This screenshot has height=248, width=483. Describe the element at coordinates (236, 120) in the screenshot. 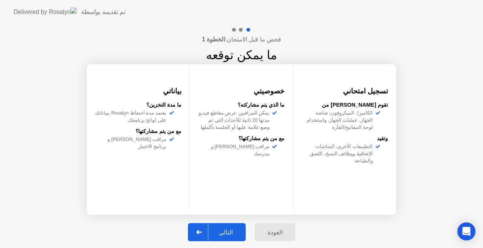

I see `div: يمكن للمراقبين عرض مقاطع فيديو مدتها 20 ثانية للأحداث التي تم وضع علامة عليها أو الجلسة بأكملها` at that location.